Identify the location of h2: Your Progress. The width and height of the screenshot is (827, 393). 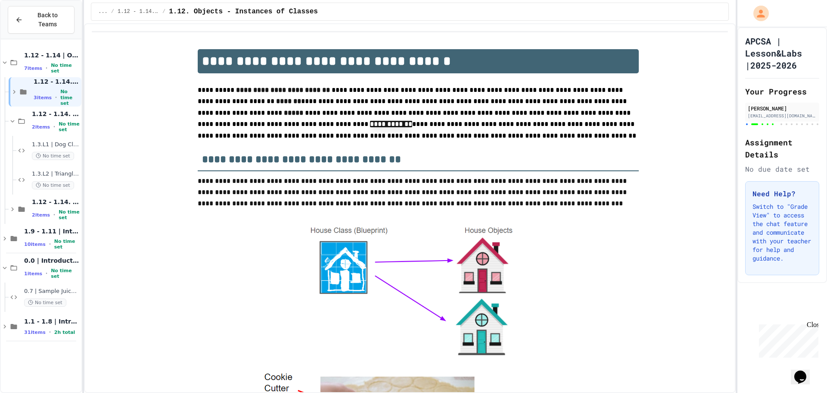
(783, 91).